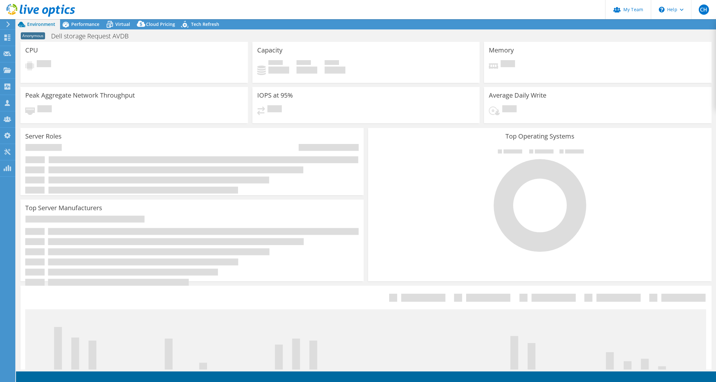 Image resolution: width=716 pixels, height=382 pixels. Describe the element at coordinates (123, 24) in the screenshot. I see `span: Virtual` at that location.